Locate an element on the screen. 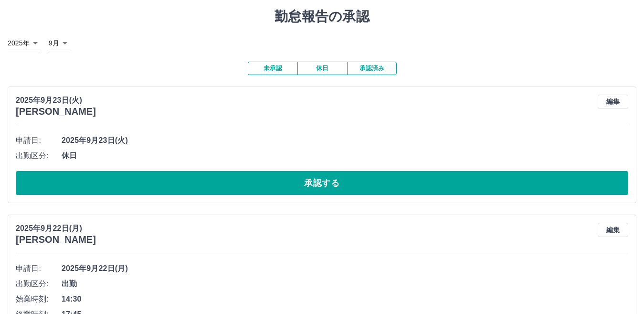 The height and width of the screenshot is (314, 644). button: 休日 is located at coordinates (322, 68).